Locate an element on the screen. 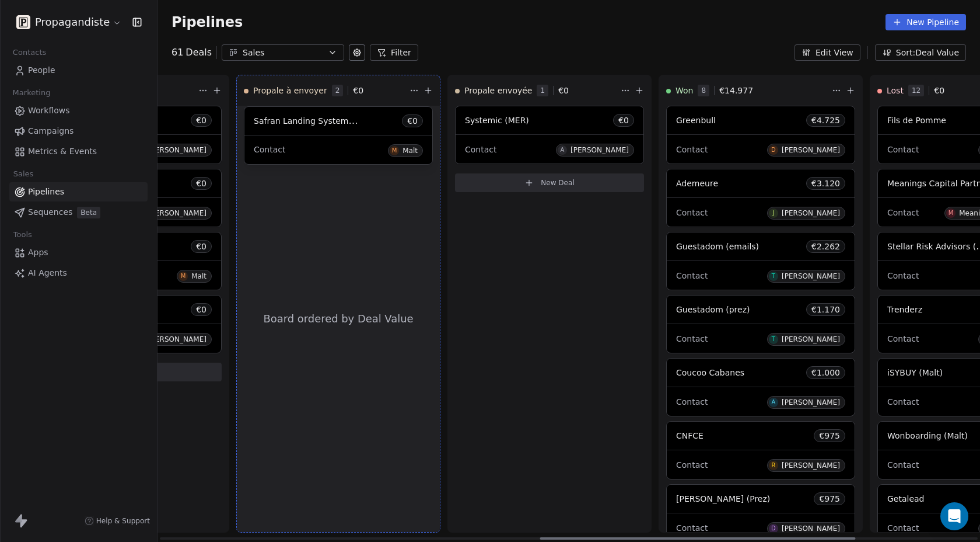  span: Apps is located at coordinates (38, 252).